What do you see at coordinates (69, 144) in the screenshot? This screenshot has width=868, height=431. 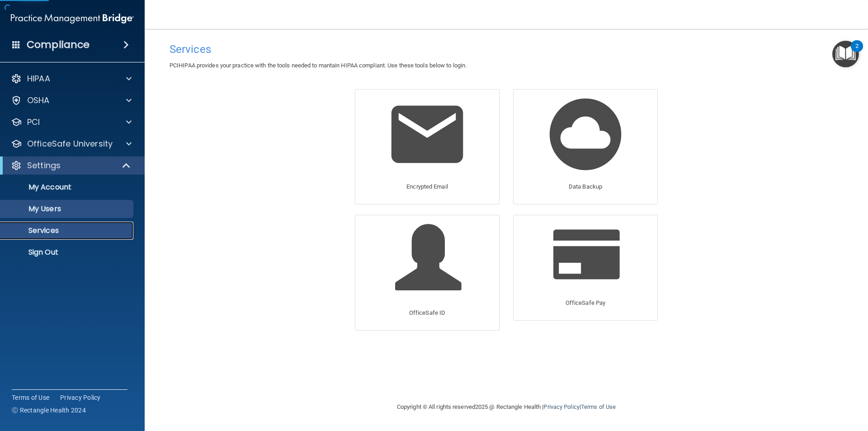 I see `p: OfficeSafe University` at bounding box center [69, 144].